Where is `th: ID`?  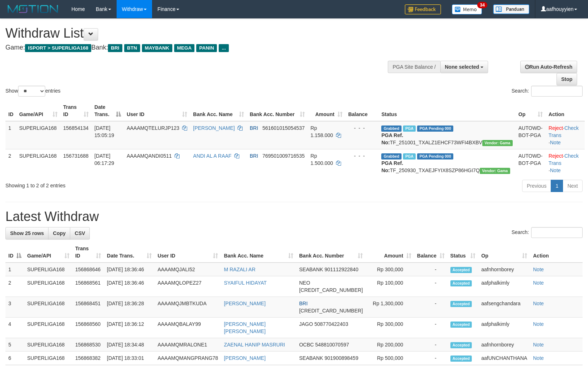
th: ID is located at coordinates (11, 111).